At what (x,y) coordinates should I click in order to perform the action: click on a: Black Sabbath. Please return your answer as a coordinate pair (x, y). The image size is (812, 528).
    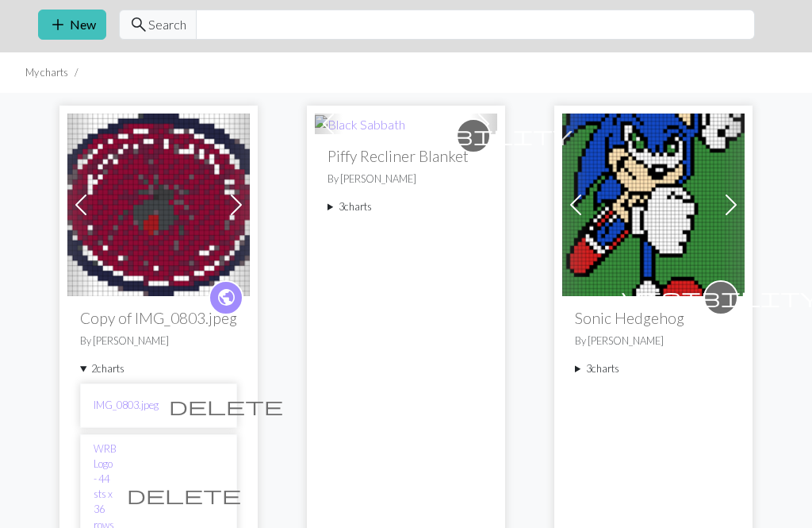
    Looking at the image, I should click on (360, 123).